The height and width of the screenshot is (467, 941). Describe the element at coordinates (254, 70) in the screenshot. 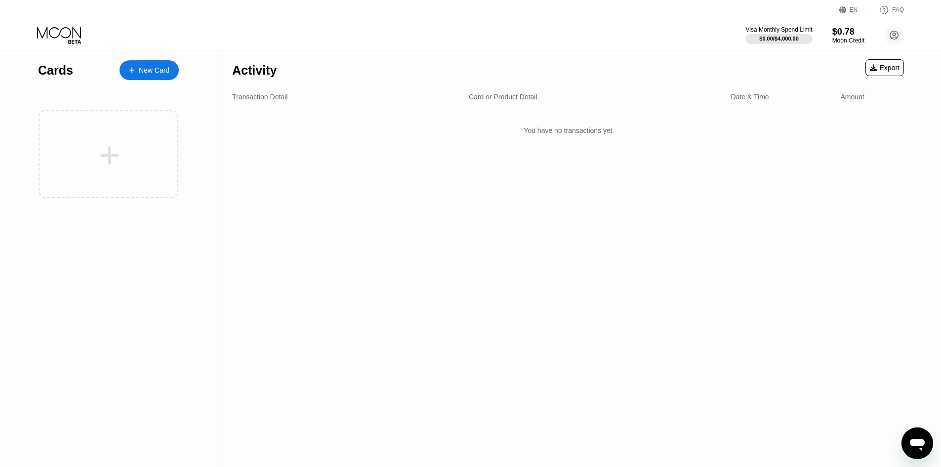

I see `div: Activity` at that location.